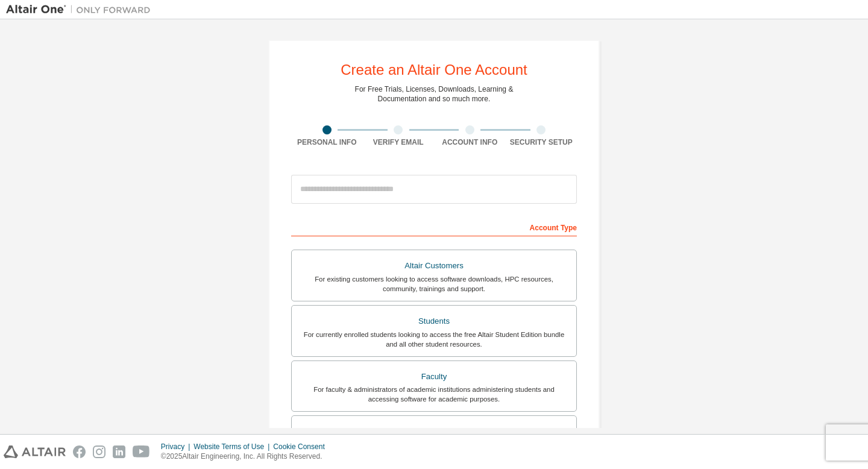  I want to click on div: Create an Altair One Account, so click(434, 70).